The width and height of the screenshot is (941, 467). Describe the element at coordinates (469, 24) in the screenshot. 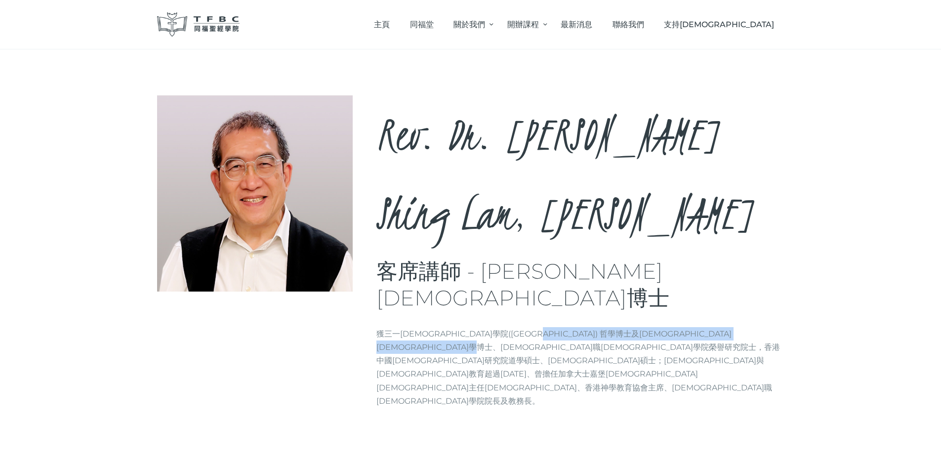

I see `span: 關於我們` at that location.